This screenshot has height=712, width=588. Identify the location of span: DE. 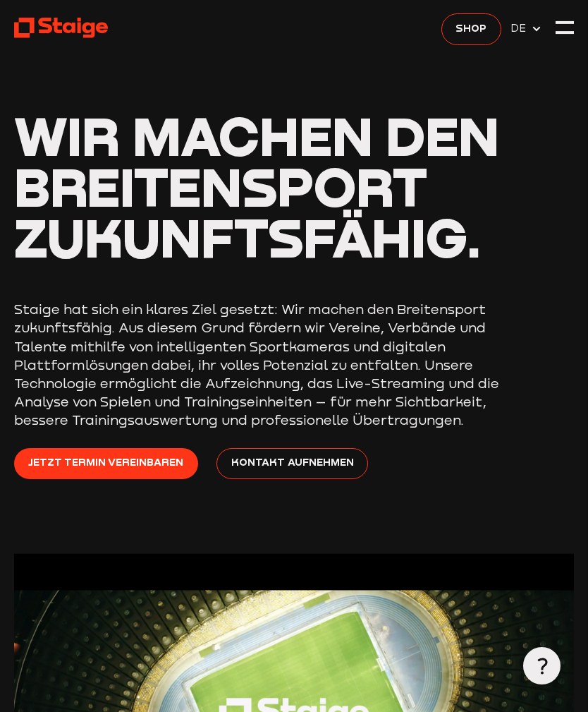
(521, 28).